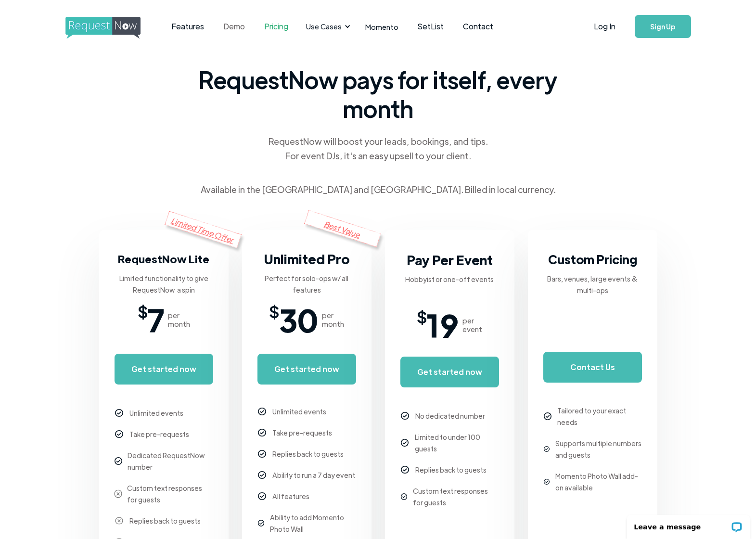  What do you see at coordinates (592, 284) in the screenshot?
I see `div: Bars, venues, large events & multi-ops` at bounding box center [592, 284].